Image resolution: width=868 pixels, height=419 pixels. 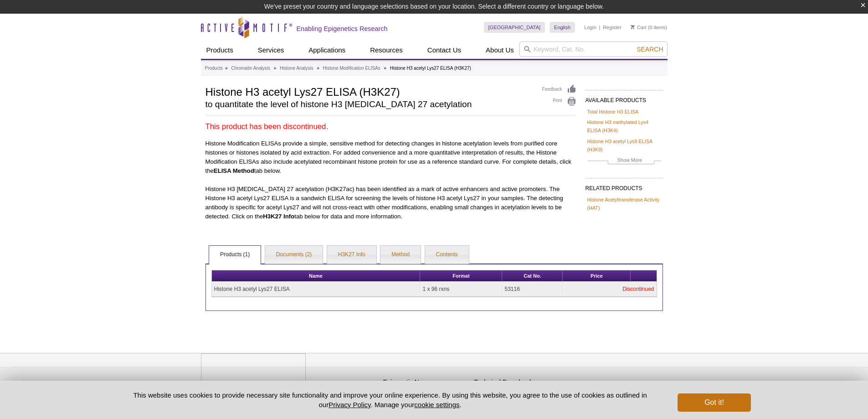 I want to click on button: Search, so click(x=650, y=49).